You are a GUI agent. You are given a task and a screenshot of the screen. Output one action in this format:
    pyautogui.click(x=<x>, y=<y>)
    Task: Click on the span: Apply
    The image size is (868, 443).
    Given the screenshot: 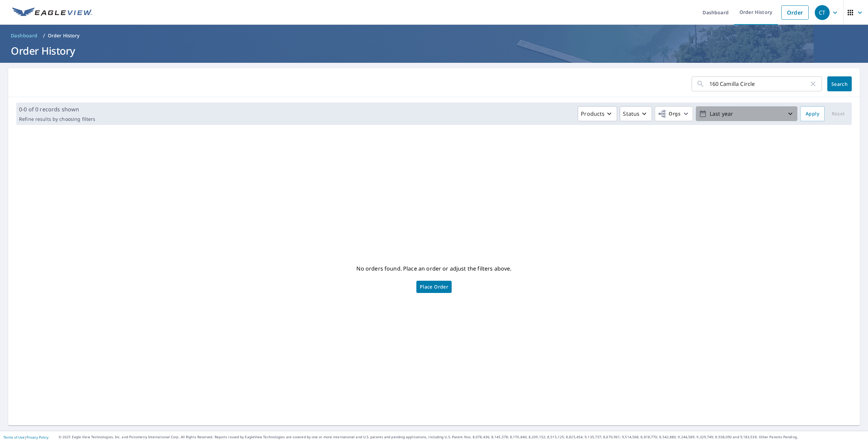 What is the action you would take?
    pyautogui.click(x=813, y=113)
    